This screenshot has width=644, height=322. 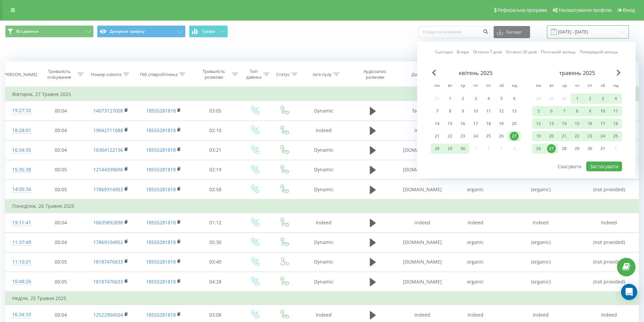 I want to click on a: Поточний місяць, so click(x=558, y=52).